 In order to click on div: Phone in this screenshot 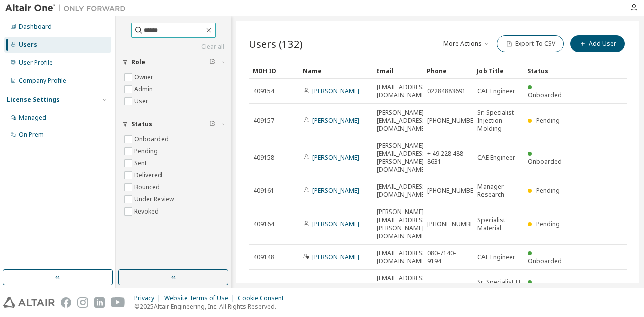, I will do `click(448, 71)`.